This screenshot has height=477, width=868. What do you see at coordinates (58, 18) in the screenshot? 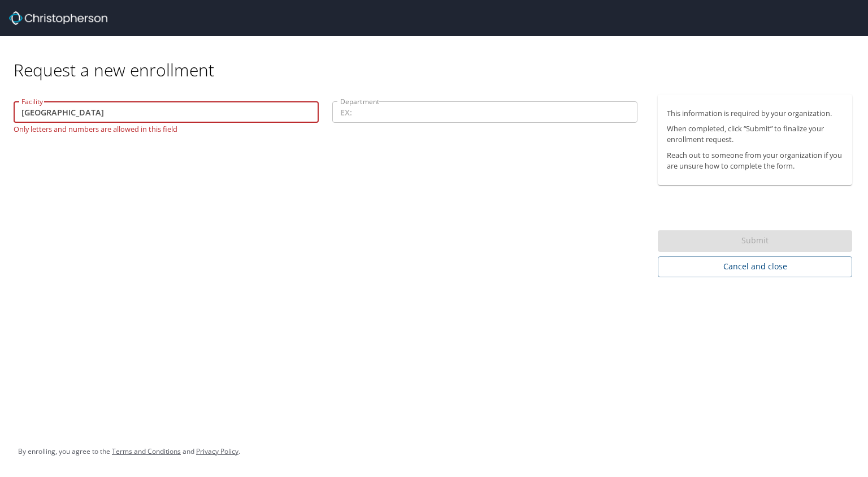
I see `img: cbt logo` at bounding box center [58, 18].